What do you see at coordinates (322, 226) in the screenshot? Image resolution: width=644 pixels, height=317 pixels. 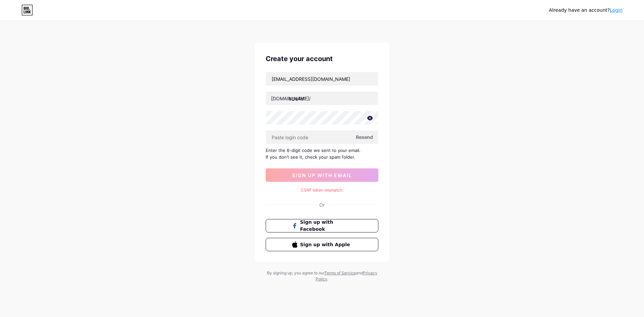 I see `button: Sign up with Facebook` at bounding box center [322, 226].